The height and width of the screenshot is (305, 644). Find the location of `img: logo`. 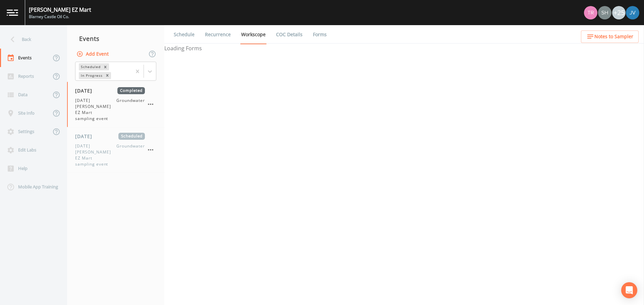

img: logo is located at coordinates (12, 12).